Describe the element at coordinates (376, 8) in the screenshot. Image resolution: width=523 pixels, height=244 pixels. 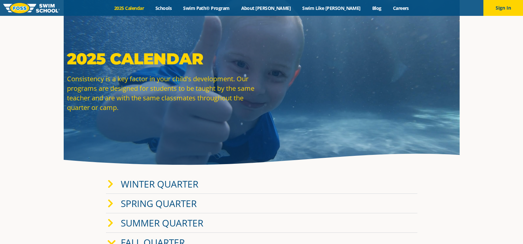
I see `a: Blog` at that location.